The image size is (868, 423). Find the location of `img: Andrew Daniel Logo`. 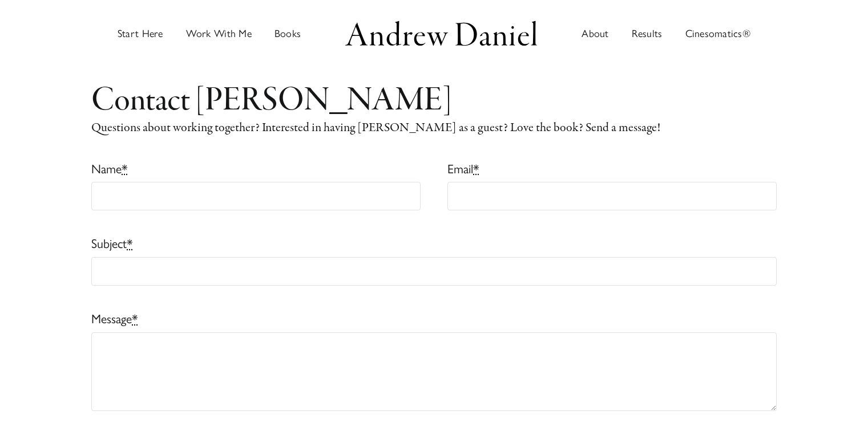

img: Andrew Daniel Logo is located at coordinates (441, 33).